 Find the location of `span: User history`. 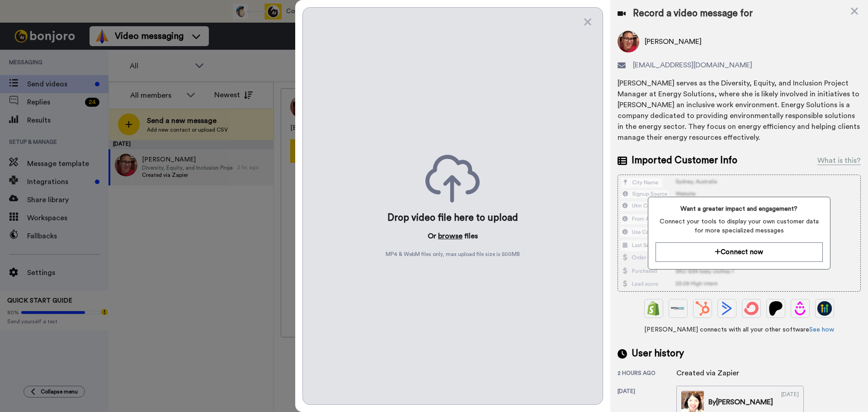

span: User history is located at coordinates (657, 354).